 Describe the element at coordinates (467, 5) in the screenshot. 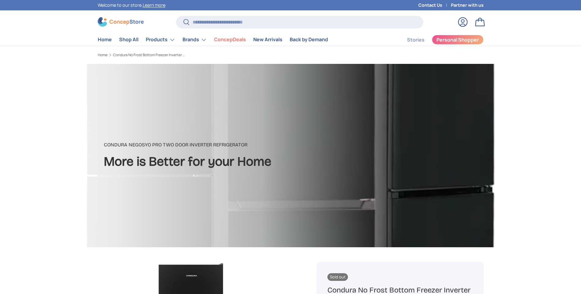

I see `a: Partner with us` at that location.